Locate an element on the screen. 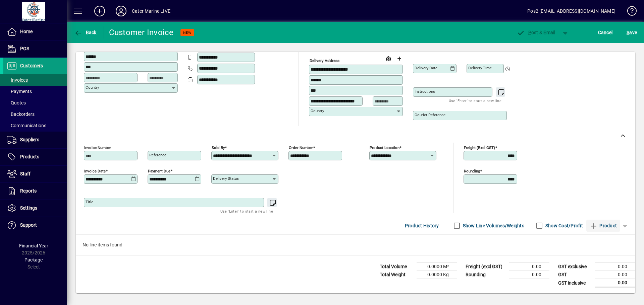  span: Invoices is located at coordinates (17, 80).